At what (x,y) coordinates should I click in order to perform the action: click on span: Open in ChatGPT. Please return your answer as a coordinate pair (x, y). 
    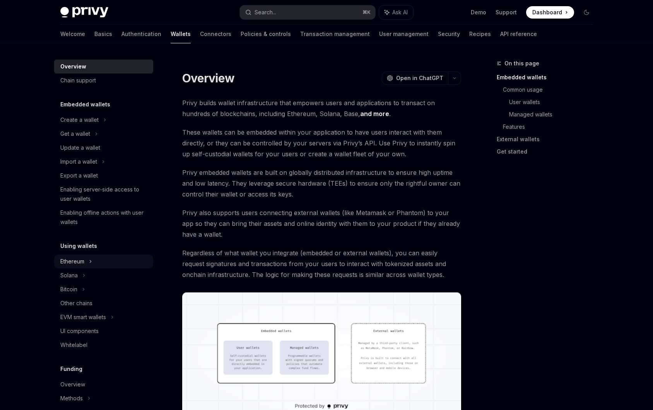
    Looking at the image, I should click on (419, 78).